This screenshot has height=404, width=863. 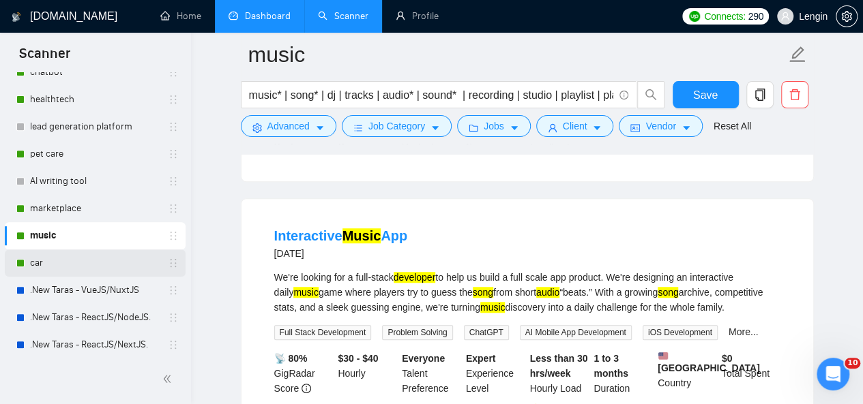 What do you see at coordinates (95, 72) in the screenshot?
I see `a: chatbot` at bounding box center [95, 72].